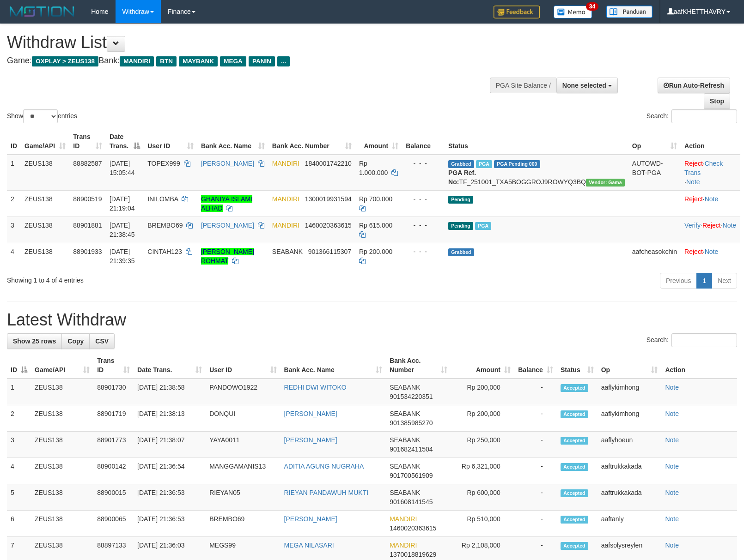  What do you see at coordinates (102, 341) in the screenshot?
I see `span: CSV` at bounding box center [102, 341].